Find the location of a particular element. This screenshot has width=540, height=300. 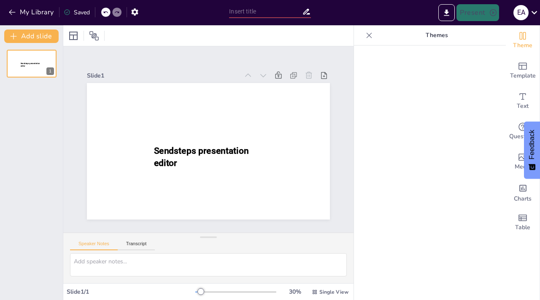

button: Add slide is located at coordinates (31, 36).